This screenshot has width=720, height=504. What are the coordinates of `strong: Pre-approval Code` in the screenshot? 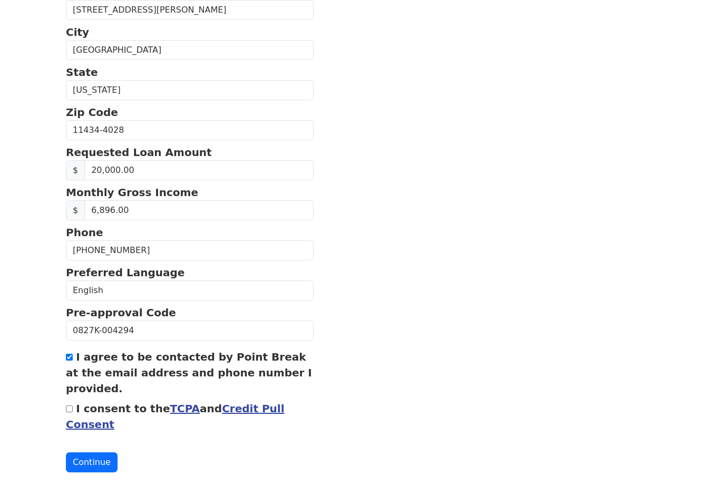 It's located at (121, 313).